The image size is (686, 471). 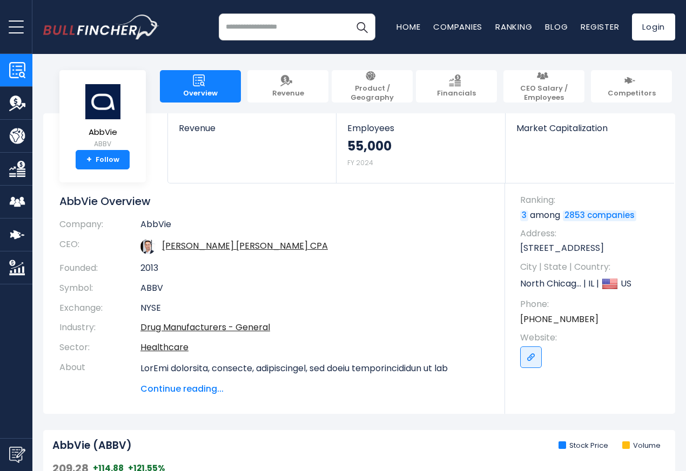 I want to click on span: City | State | Country:, so click(x=592, y=267).